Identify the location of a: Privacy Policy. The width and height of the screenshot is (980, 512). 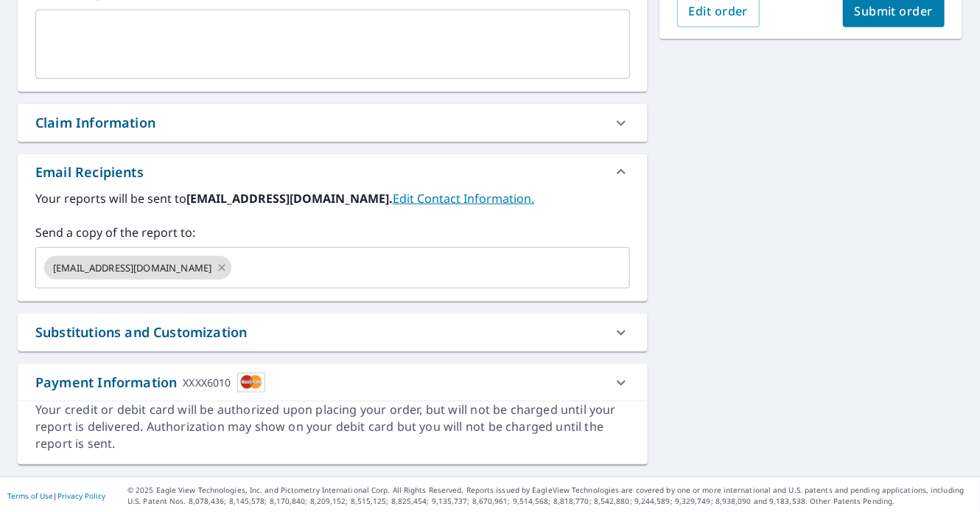
(81, 496).